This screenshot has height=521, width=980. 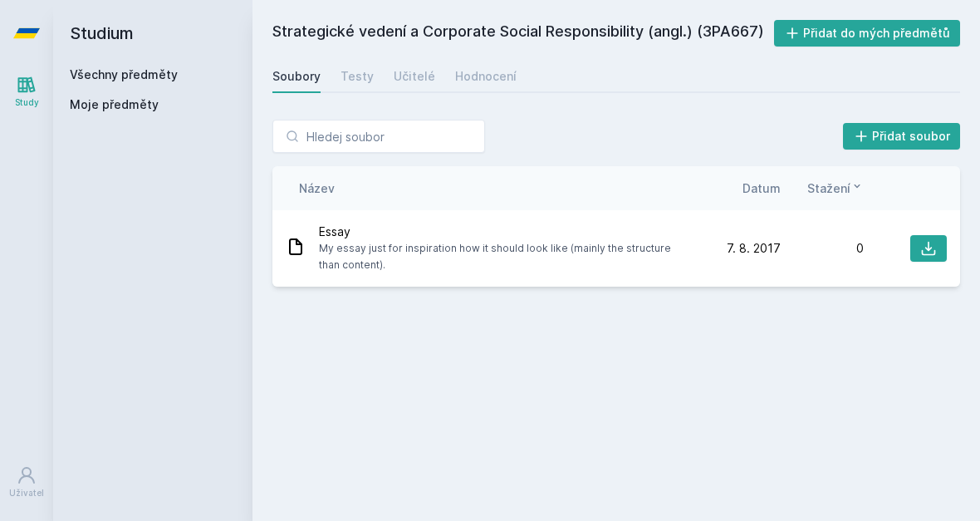 What do you see at coordinates (26, 493) in the screenshot?
I see `div: Uživatel` at bounding box center [26, 493].